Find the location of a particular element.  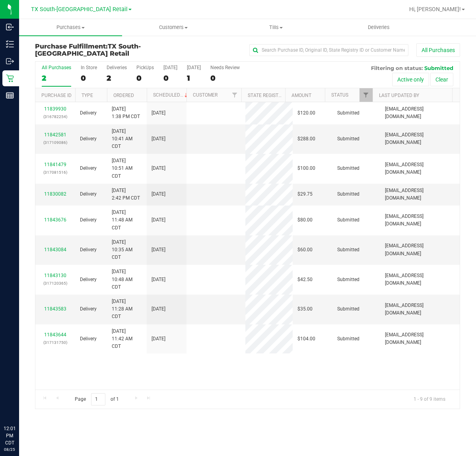

span: $80.00 is located at coordinates (305, 220).